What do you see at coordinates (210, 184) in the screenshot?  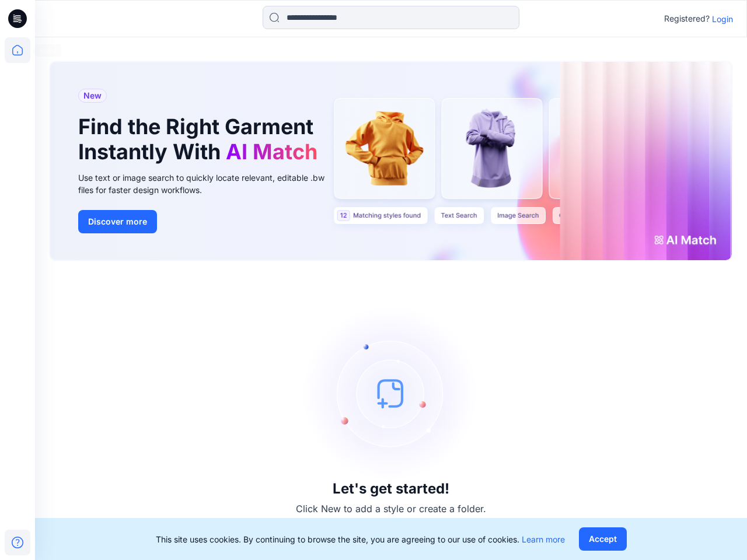 I see `div: Use text or image search to quickly locate relevant, editable .bw files for faster design workflows.` at bounding box center [210, 184].